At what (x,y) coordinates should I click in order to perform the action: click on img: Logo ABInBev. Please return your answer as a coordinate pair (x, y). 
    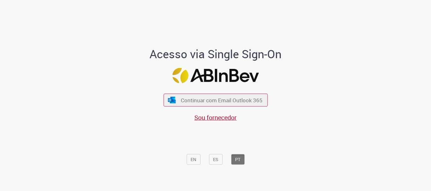
    Looking at the image, I should click on (215, 76).